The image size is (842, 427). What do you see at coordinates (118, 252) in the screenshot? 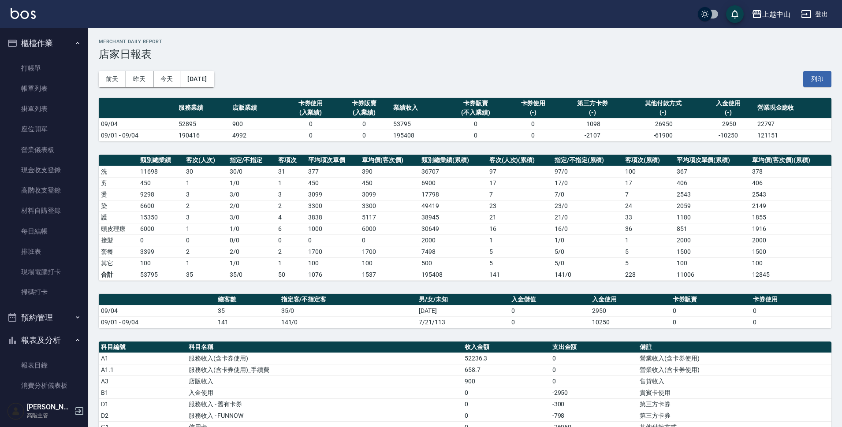
I see `td: 套餐` at bounding box center [118, 252].